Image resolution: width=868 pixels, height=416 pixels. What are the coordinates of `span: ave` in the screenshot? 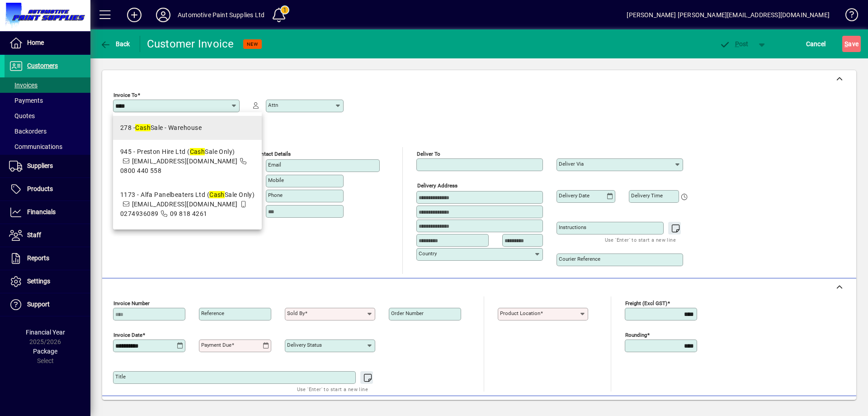 It's located at (851, 44).